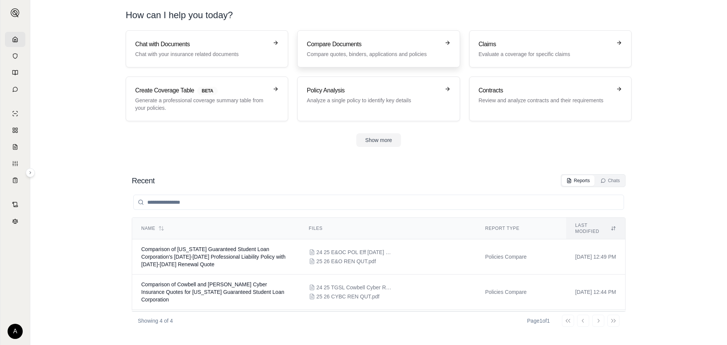 This screenshot has height=345, width=727. What do you see at coordinates (545, 44) in the screenshot?
I see `h3: Claims` at bounding box center [545, 44].